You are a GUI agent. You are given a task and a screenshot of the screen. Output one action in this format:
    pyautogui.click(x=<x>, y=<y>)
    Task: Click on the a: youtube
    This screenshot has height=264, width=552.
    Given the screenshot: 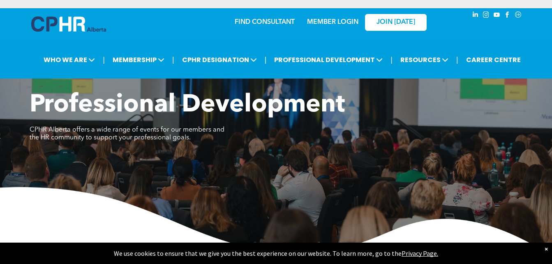 What is the action you would take?
    pyautogui.click(x=497, y=16)
    